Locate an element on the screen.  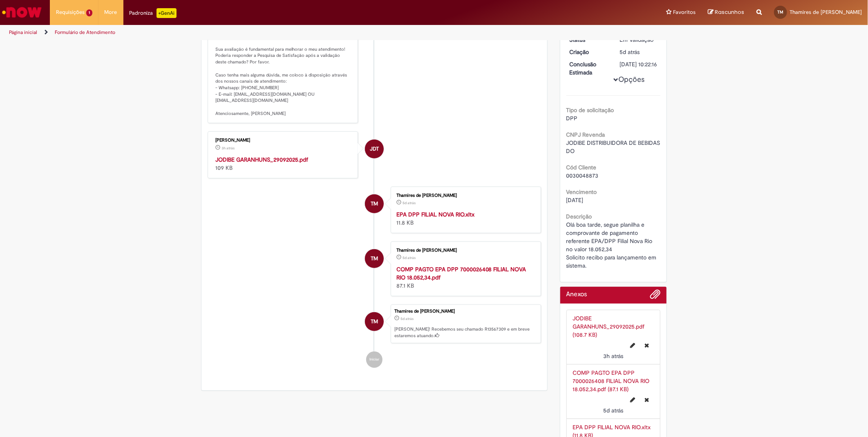
a: JODIBE GARANHUNS_29092025.pdf is located at coordinates (262, 160).